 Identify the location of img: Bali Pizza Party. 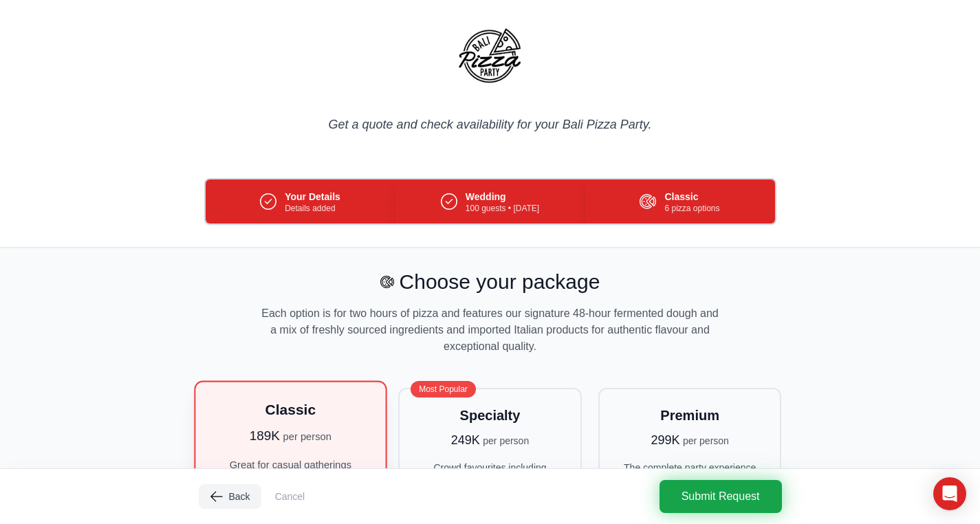
(490, 55).